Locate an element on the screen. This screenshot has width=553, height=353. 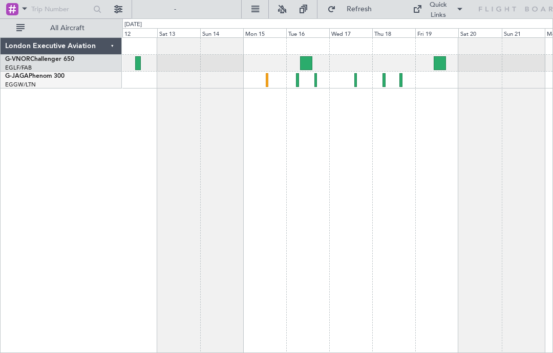
div: Sat 20 is located at coordinates (479, 33).